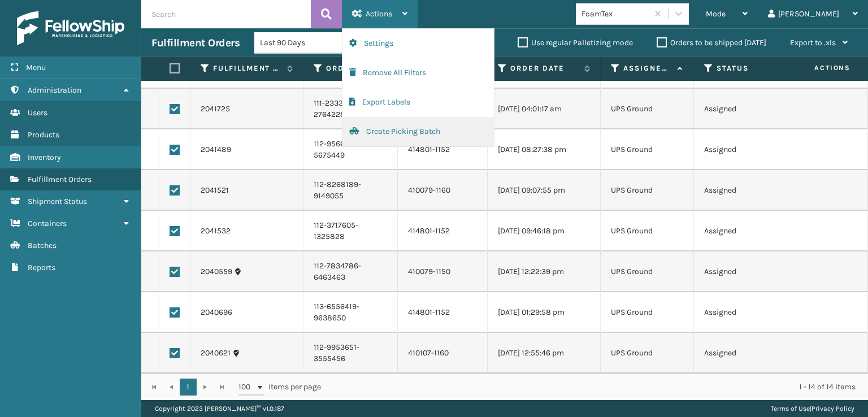 The image size is (868, 417). I want to click on td: 112-3717605-1325828, so click(350, 231).